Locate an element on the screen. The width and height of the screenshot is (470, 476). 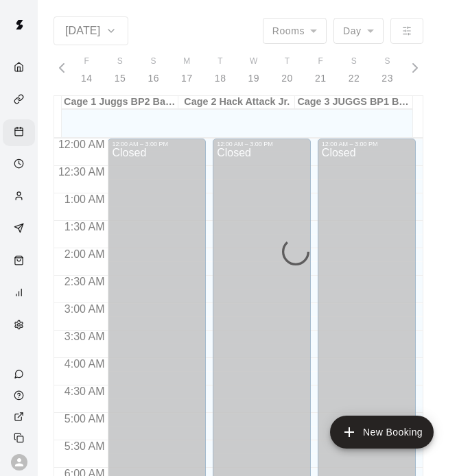
button: F21 is located at coordinates (321, 70).